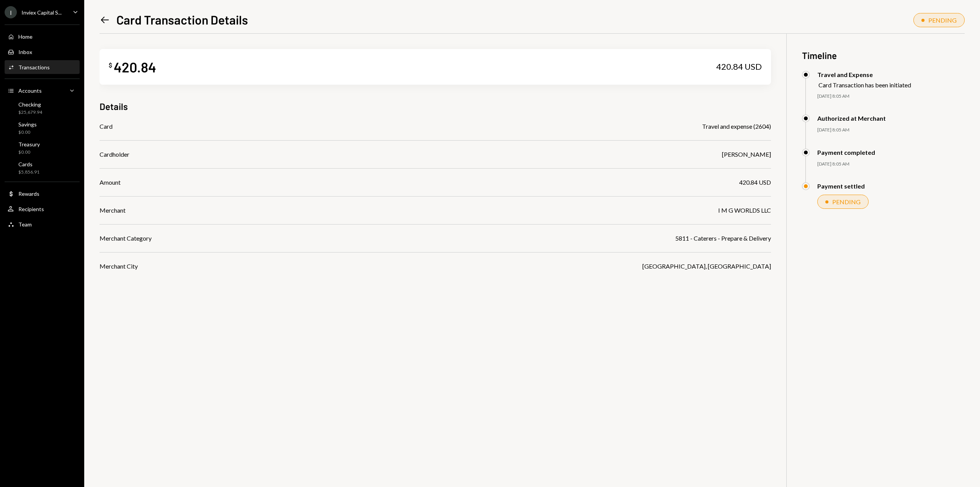 The height and width of the screenshot is (487, 980). What do you see at coordinates (42, 148) in the screenshot?
I see `a: Treasury$0.00` at bounding box center [42, 148].